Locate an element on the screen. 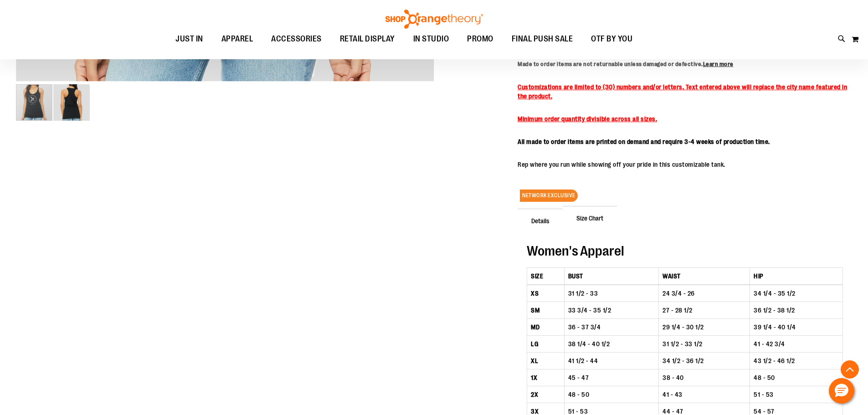 This screenshot has width=868, height=415. td: 43 1/2 - 46 1/2 is located at coordinates (796, 360).